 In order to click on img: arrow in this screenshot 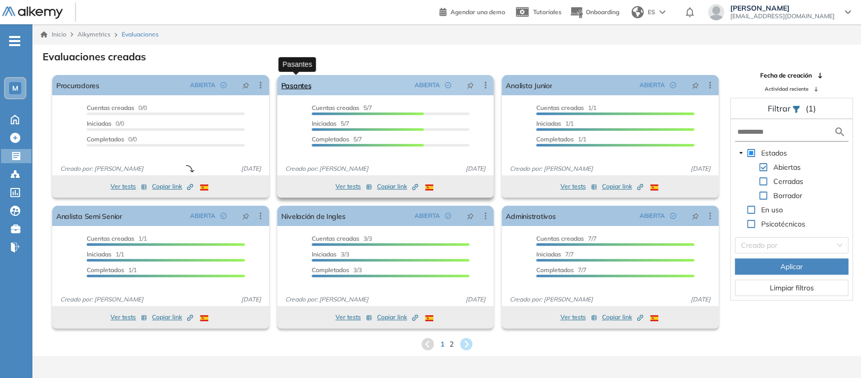, I will do `click(663, 12)`.